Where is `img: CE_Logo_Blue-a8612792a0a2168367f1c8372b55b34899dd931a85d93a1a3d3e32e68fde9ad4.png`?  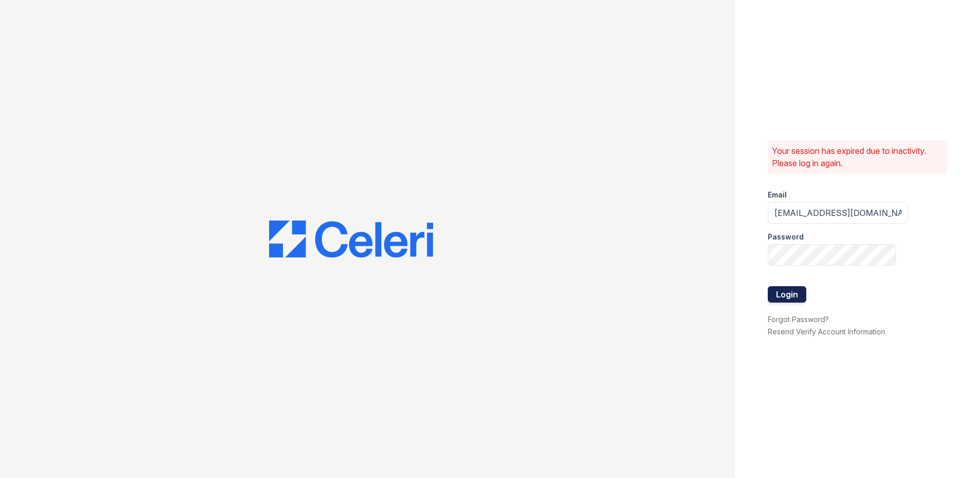
img: CE_Logo_Blue-a8612792a0a2168367f1c8372b55b34899dd931a85d93a1a3d3e32e68fde9ad4.png is located at coordinates (351, 239).